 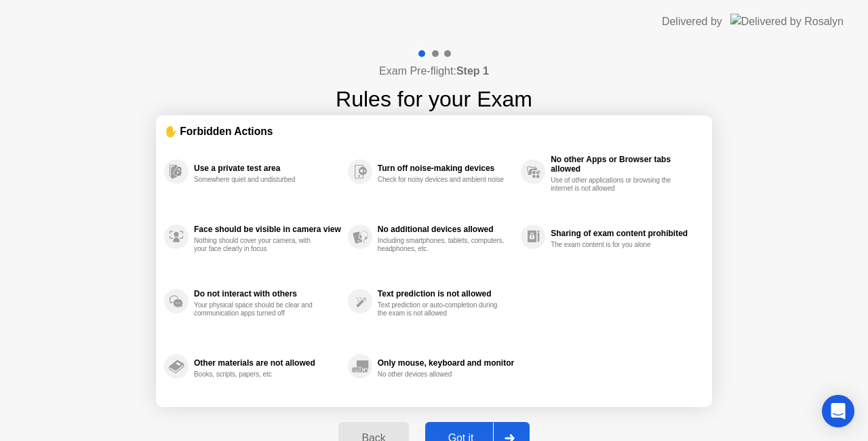 I want to click on img: Delivered by Rosalyn, so click(x=787, y=21).